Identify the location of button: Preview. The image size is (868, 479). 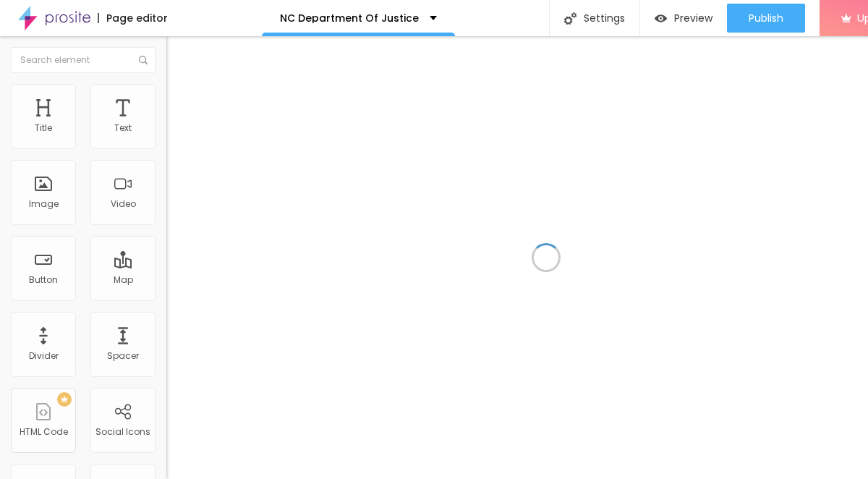
(683, 18).